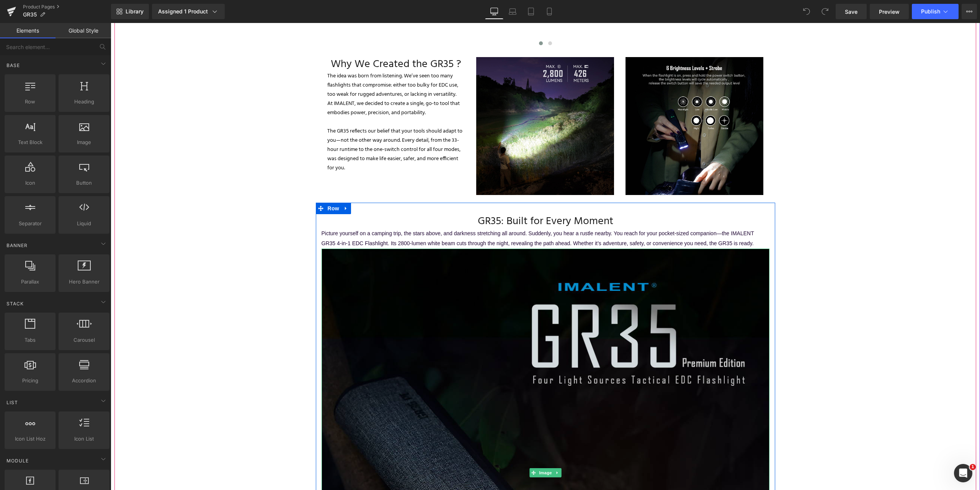 The height and width of the screenshot is (490, 980). Describe the element at coordinates (67, 7) in the screenshot. I see `a: Product Pages` at that location.